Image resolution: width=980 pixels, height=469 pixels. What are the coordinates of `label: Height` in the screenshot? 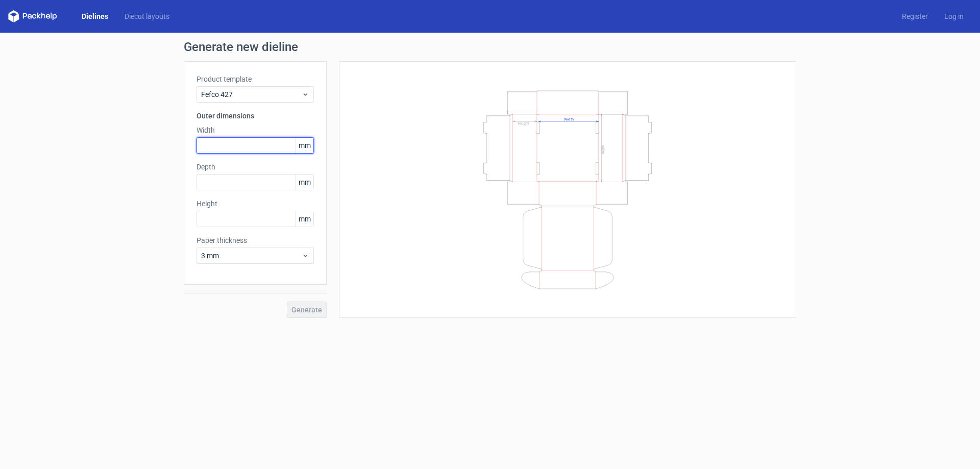 It's located at (255, 204).